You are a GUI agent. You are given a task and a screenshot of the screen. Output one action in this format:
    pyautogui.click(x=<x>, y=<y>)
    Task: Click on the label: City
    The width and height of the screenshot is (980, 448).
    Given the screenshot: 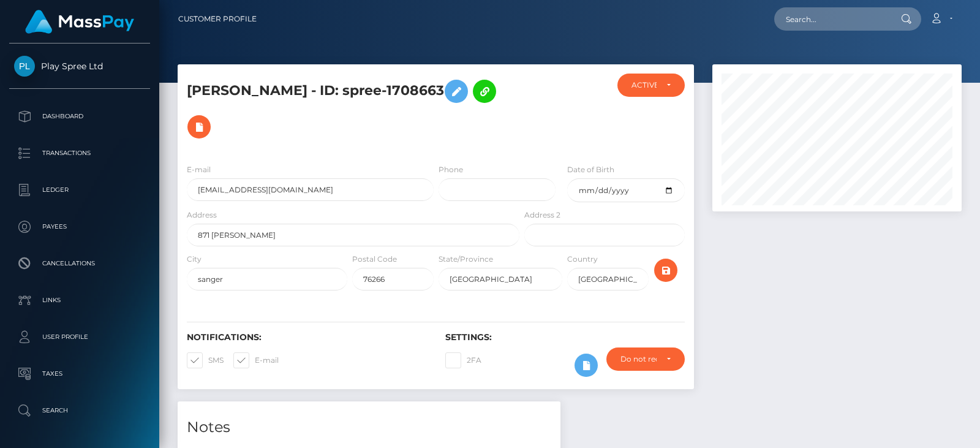 What is the action you would take?
    pyautogui.click(x=195, y=259)
    